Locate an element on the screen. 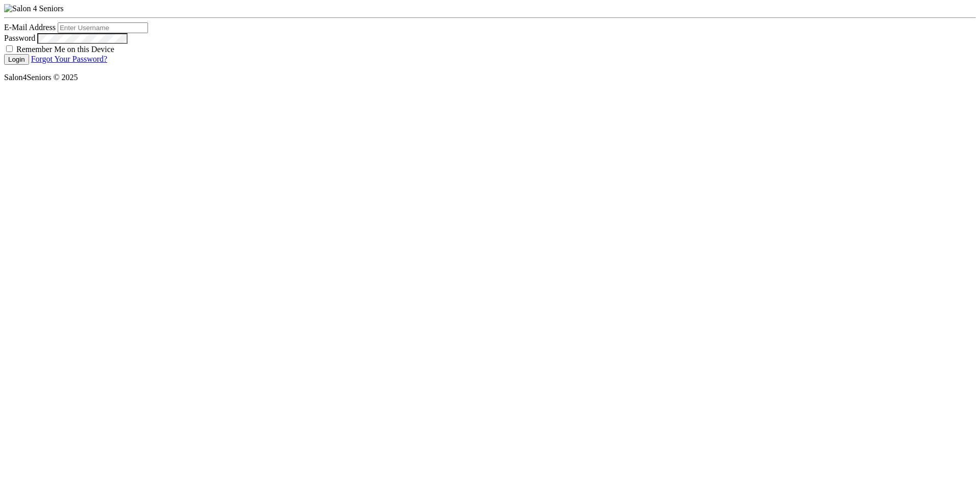  img: Salon 4 Seniors is located at coordinates (34, 8).